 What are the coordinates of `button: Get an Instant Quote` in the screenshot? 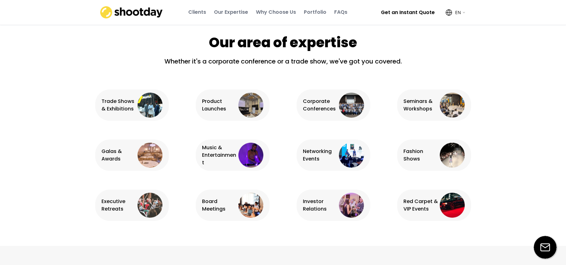 It's located at (408, 13).